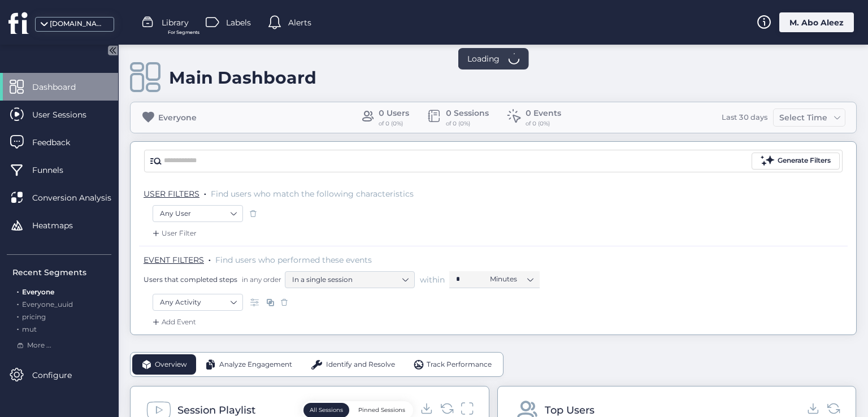 This screenshot has height=417, width=868. Describe the element at coordinates (312, 193) in the screenshot. I see `span: Find users who match the following characteristics` at that location.